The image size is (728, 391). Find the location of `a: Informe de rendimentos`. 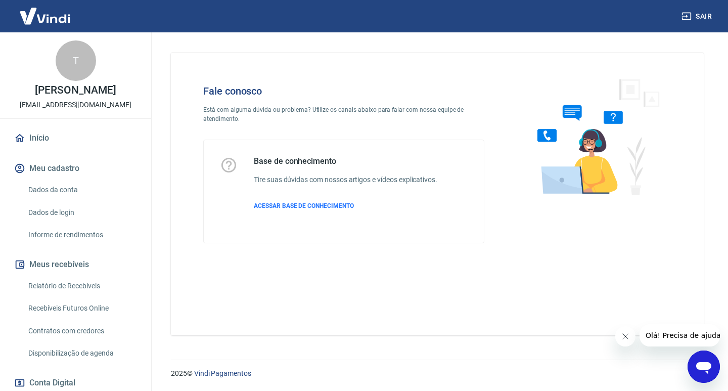

a: Informe de rendimentos is located at coordinates (81, 235).